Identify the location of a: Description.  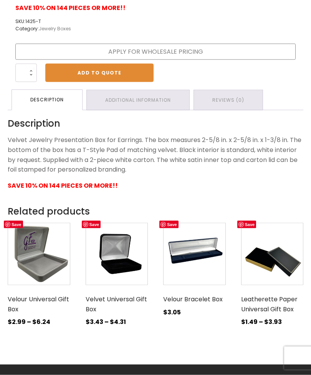
(47, 100).